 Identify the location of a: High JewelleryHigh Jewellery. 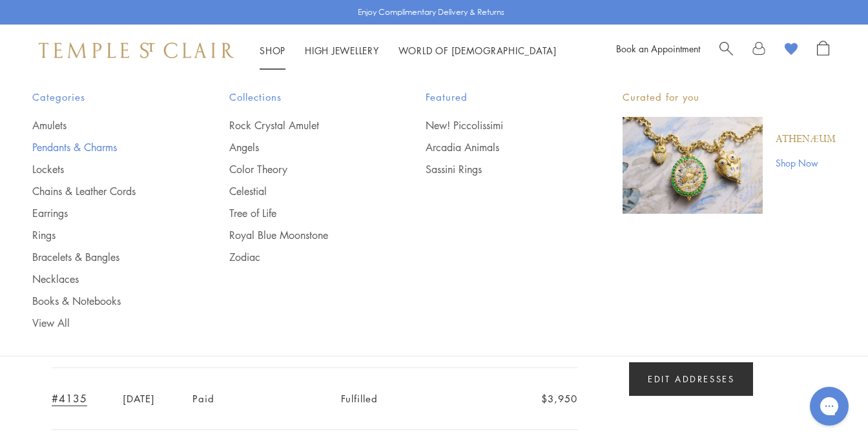
(341, 50).